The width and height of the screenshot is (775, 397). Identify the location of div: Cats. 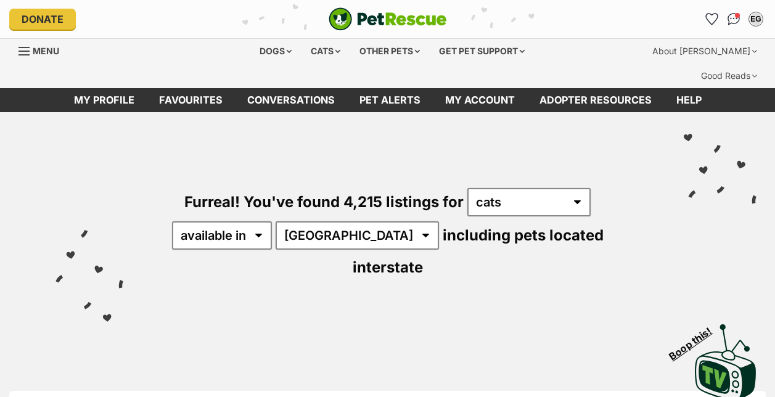
(325, 51).